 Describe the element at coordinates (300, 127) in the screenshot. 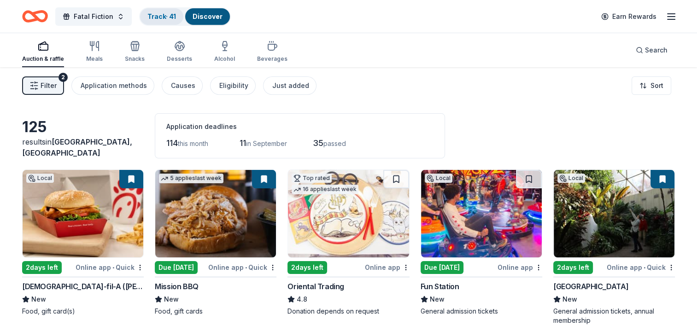

I see `div: Application deadlines` at that location.